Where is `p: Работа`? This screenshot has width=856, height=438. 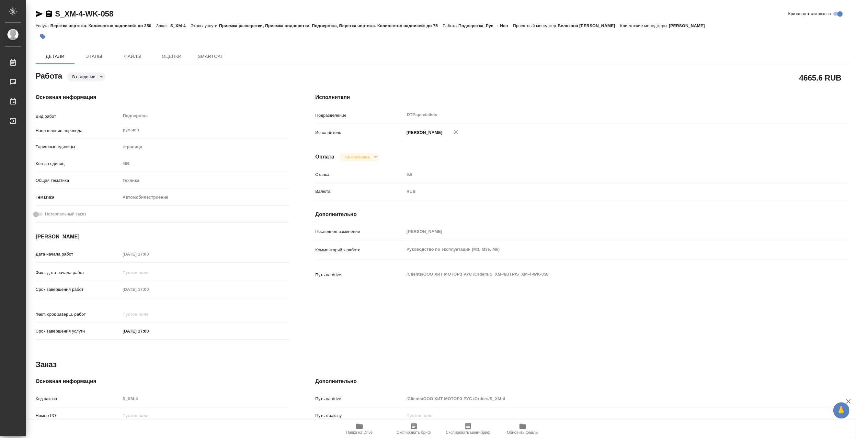 p: Работа is located at coordinates (450, 26).